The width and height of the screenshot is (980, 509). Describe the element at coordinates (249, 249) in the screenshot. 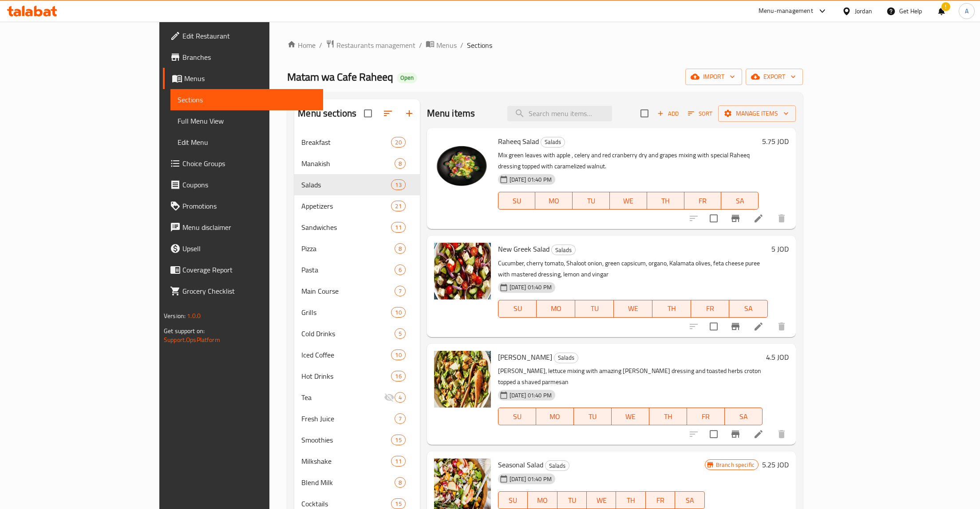

I see `span: Upsell` at that location.